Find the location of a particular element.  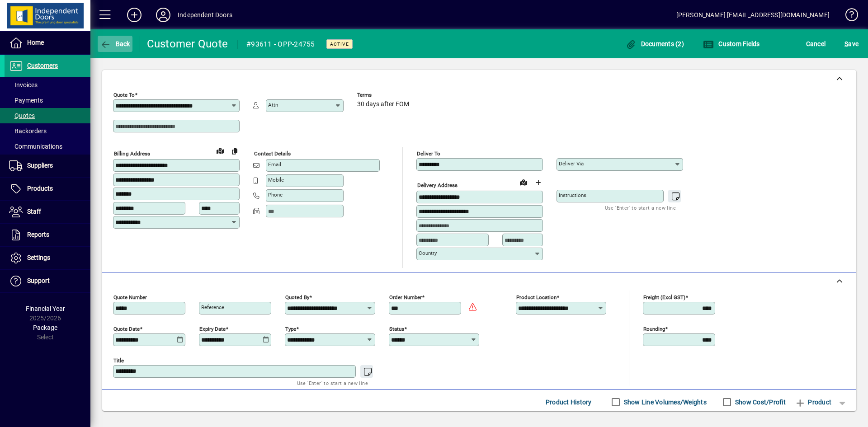

span: Customers is located at coordinates (42, 66).